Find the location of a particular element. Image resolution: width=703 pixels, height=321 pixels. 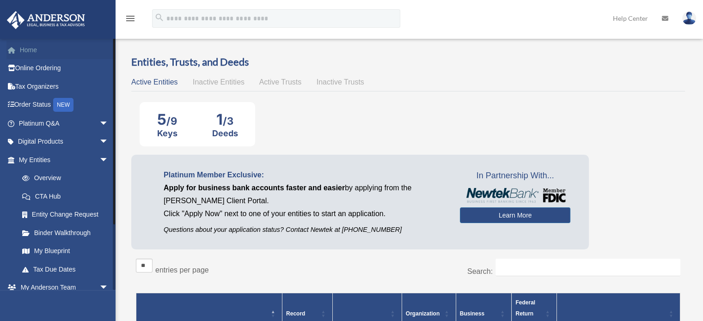

img: Anderson Advisors Platinum Portal is located at coordinates (46, 20).